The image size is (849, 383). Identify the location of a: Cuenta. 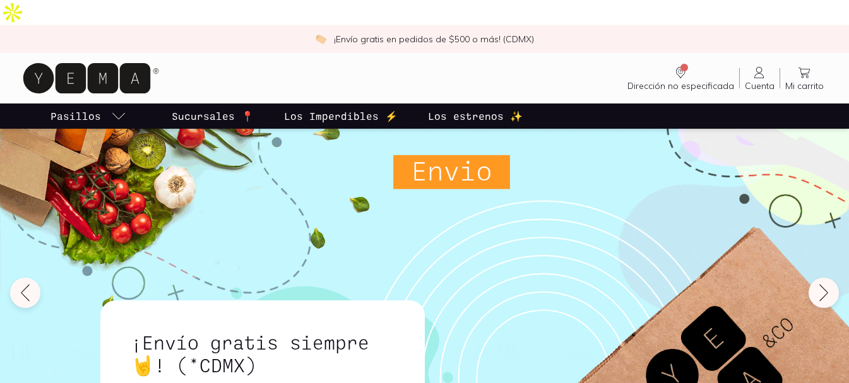
(760, 78).